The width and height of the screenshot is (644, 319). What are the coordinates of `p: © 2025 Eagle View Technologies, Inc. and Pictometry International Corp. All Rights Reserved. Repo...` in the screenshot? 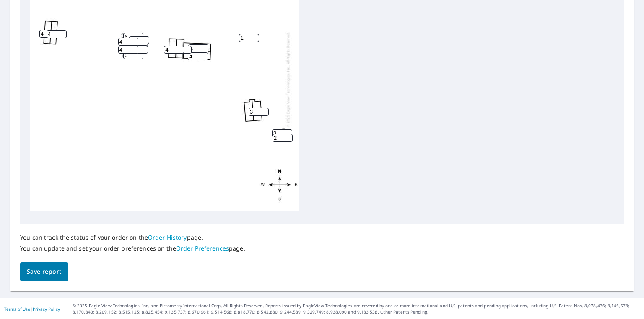 It's located at (356, 309).